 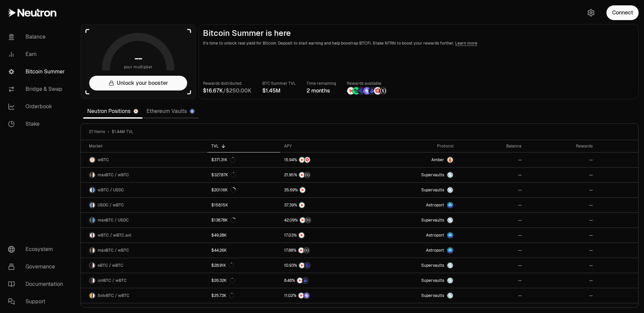 I want to click on img: Mars Fragments, so click(x=378, y=91).